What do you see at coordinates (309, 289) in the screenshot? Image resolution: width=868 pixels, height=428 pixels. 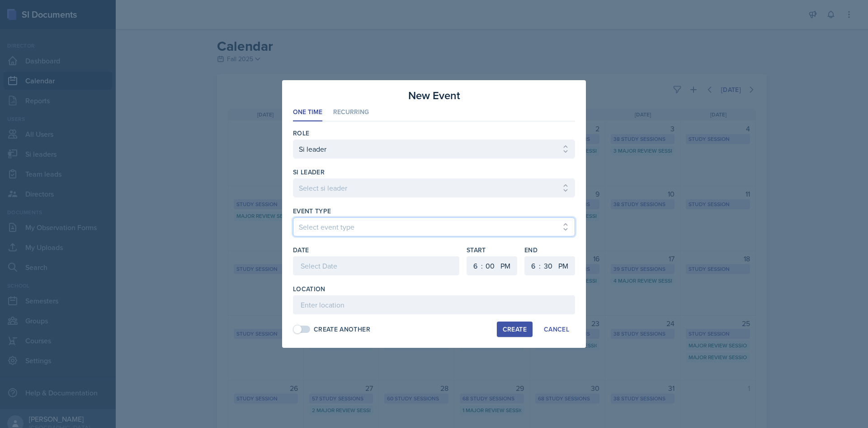 I see `label: Location` at bounding box center [309, 289].